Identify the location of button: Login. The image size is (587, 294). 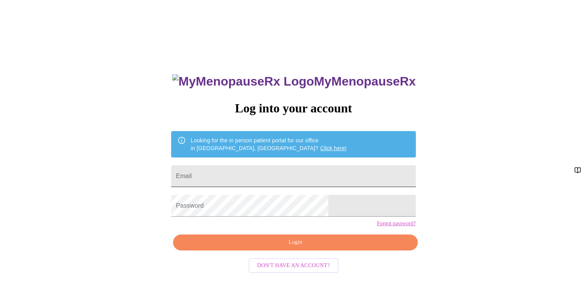
(295, 242).